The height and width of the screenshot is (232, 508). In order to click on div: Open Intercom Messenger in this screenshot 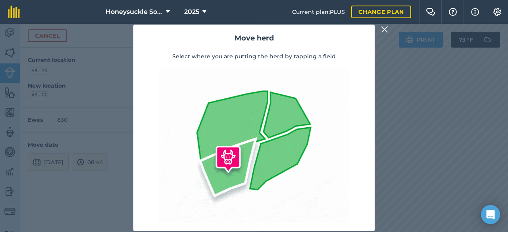, I will do `click(491, 215)`.